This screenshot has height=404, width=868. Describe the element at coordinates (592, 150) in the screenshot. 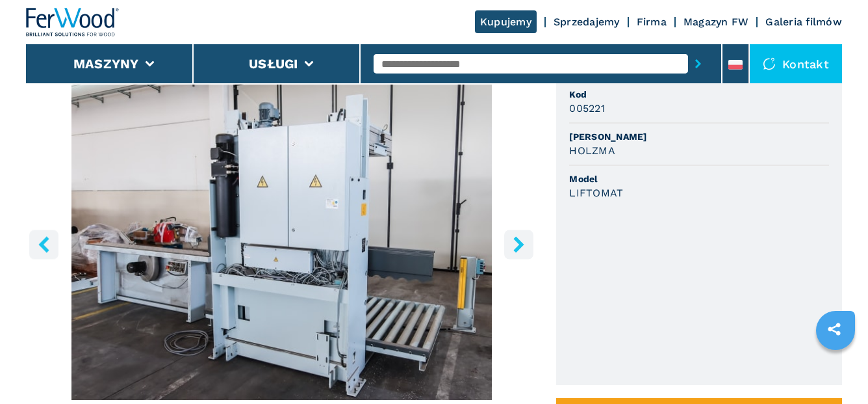

I see `h3: HOLZMA` at that location.